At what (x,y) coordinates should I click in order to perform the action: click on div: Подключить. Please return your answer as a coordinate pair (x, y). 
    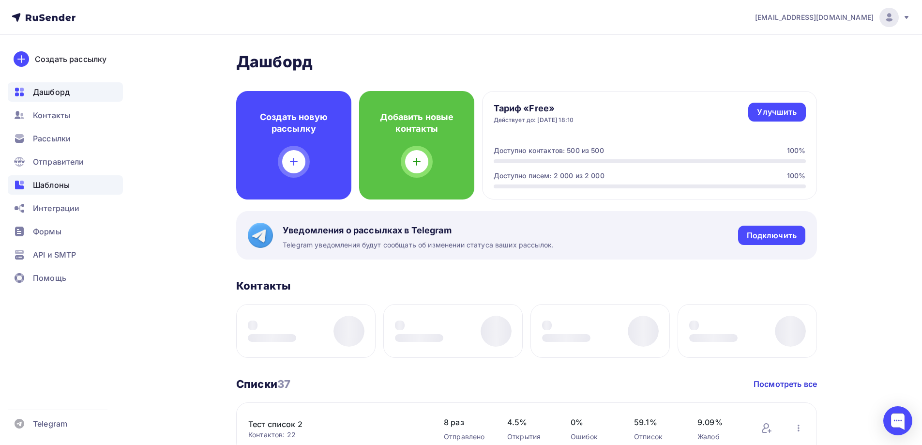
    Looking at the image, I should click on (771, 235).